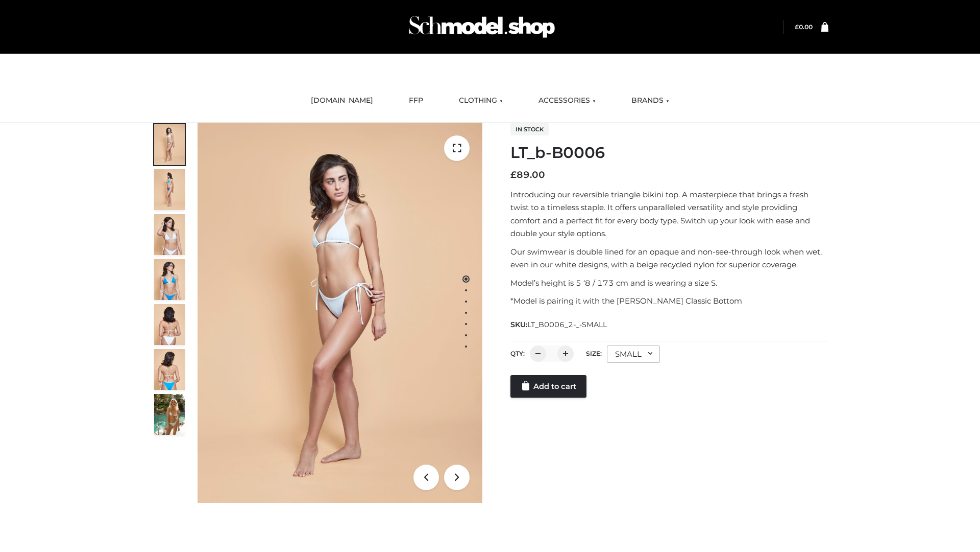 Image resolution: width=980 pixels, height=552 pixels. I want to click on a: CLOTHING, so click(481, 101).